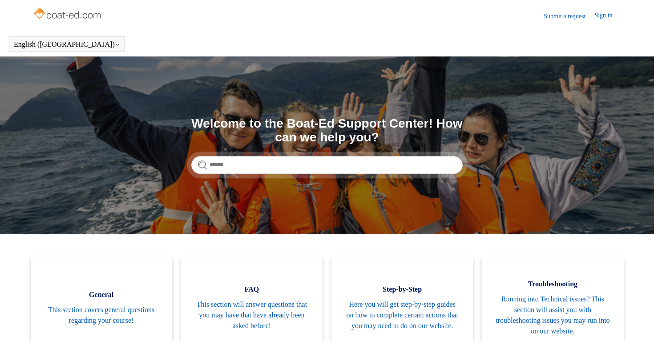  What do you see at coordinates (101, 315) in the screenshot?
I see `span: This section covers general questions regarding your course!` at bounding box center [101, 315].